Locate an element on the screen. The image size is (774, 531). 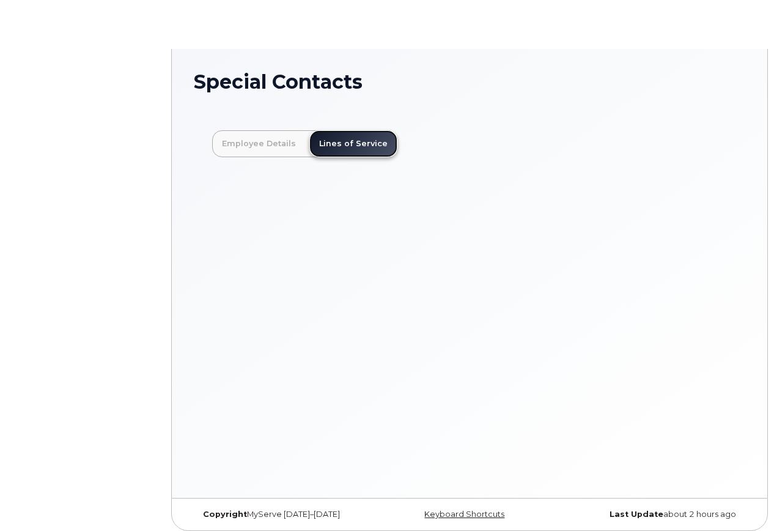
strong: Last Update is located at coordinates (637, 514).